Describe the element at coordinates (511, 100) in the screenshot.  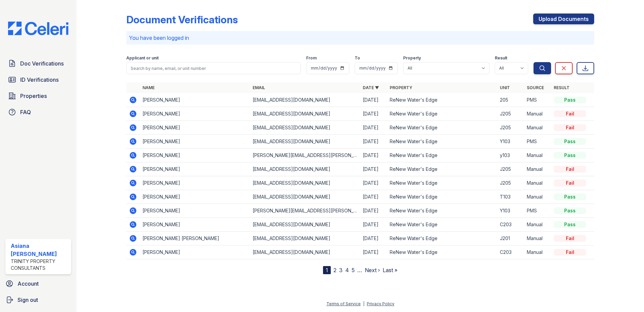
I see `td: 205` at that location.